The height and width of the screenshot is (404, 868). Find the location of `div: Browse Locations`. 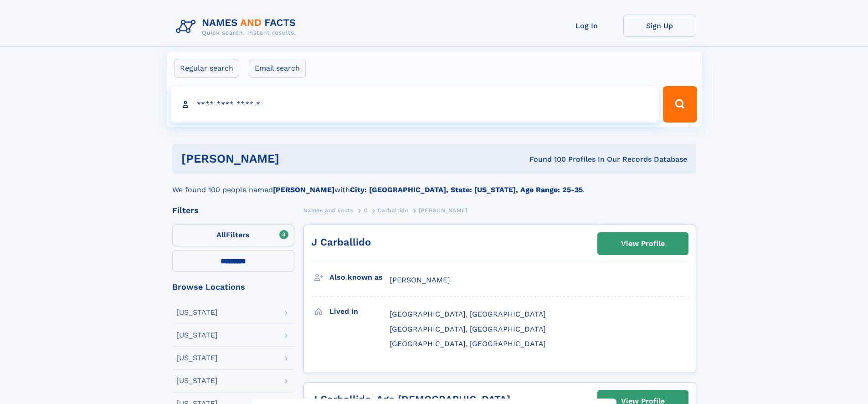

div: Browse Locations is located at coordinates (233, 287).